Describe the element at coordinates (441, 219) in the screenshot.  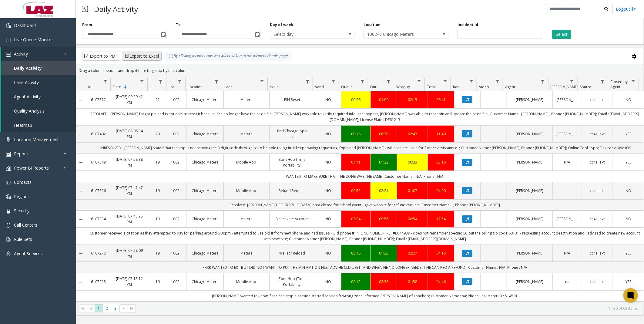
I see `div: 12:54` at that location.